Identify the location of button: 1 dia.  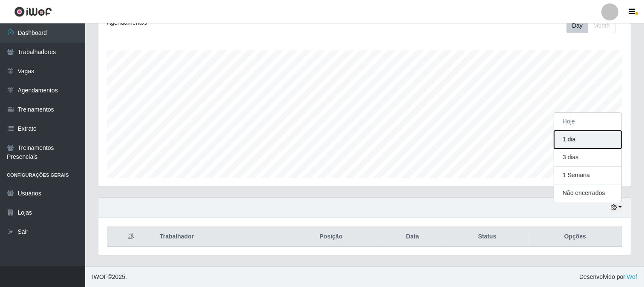
(587, 139).